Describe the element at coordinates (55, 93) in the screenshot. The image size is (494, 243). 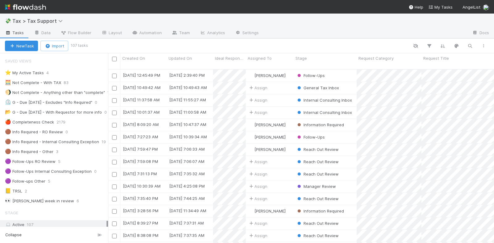
I see `div: Not Complete - Anything other than "complete"` at that location.